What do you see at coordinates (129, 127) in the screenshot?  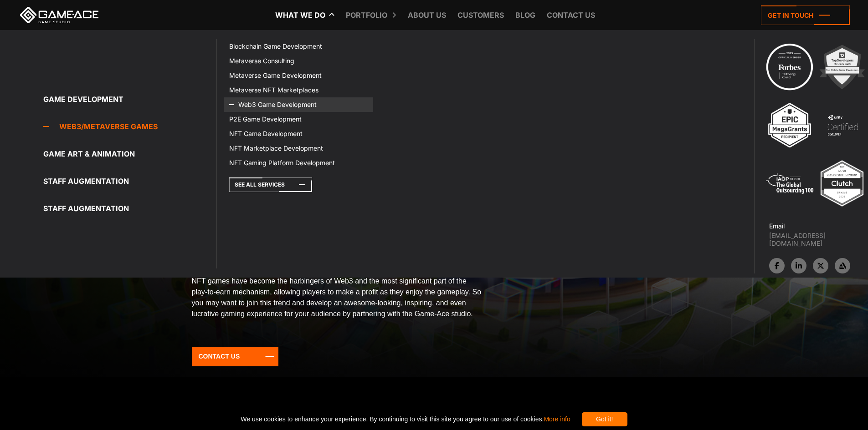 I see `a: Web3/Metaverse Games` at bounding box center [129, 127].